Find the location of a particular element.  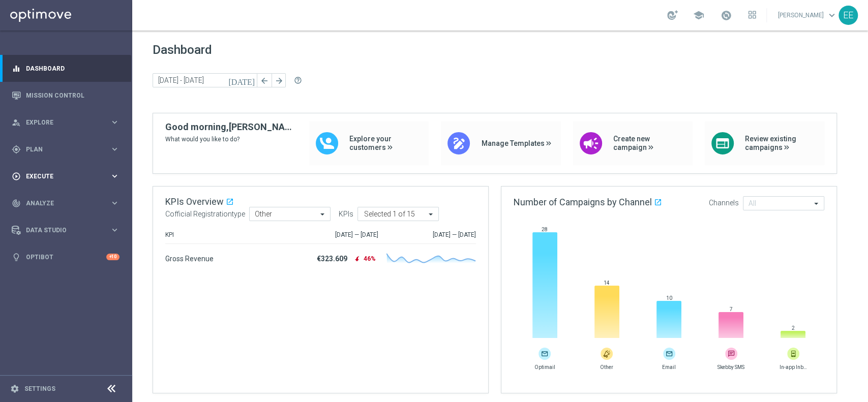

button: equalizer Dashboard is located at coordinates (66, 68).